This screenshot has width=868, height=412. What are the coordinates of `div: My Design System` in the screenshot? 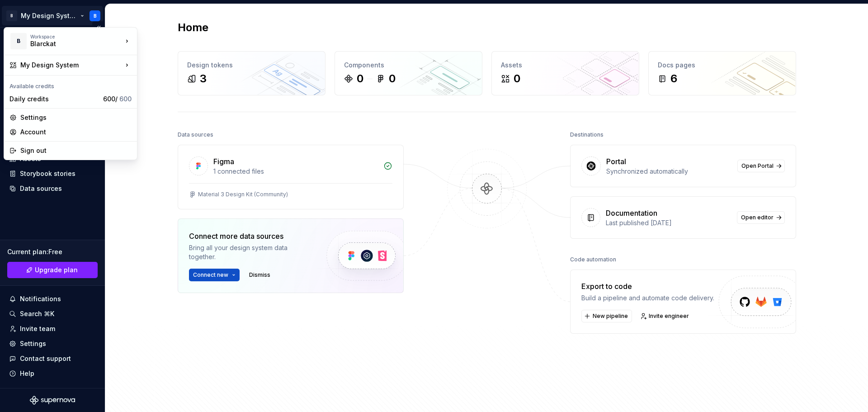 It's located at (71, 65).